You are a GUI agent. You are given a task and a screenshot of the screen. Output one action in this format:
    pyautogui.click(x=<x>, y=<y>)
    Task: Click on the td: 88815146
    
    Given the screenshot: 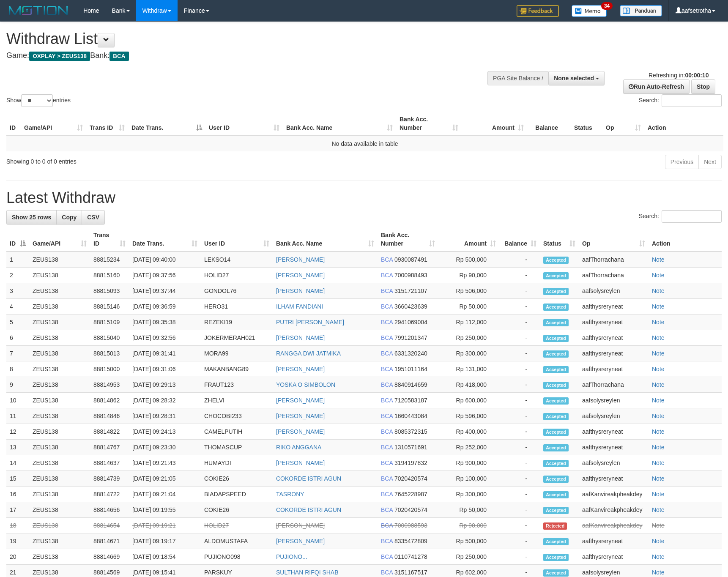 What is the action you would take?
    pyautogui.click(x=109, y=307)
    